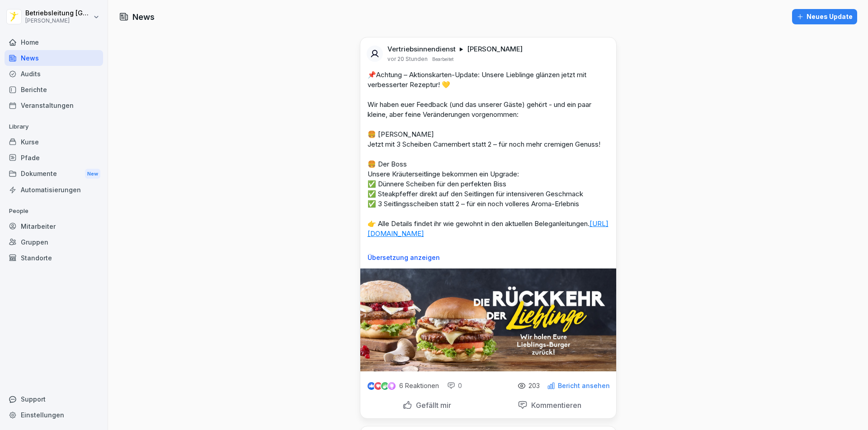 The height and width of the screenshot is (430, 868). What do you see at coordinates (488, 320) in the screenshot?
I see `img: fxx1ghab6weq4yb5h6qiqwie.png` at bounding box center [488, 320].